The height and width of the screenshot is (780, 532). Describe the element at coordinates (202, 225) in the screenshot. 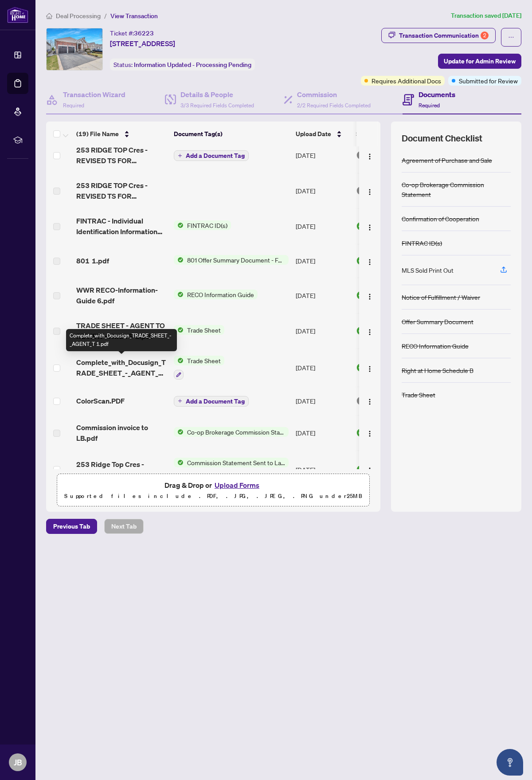

I see `button: Status IconFINTRAC ID(s)` at that location.